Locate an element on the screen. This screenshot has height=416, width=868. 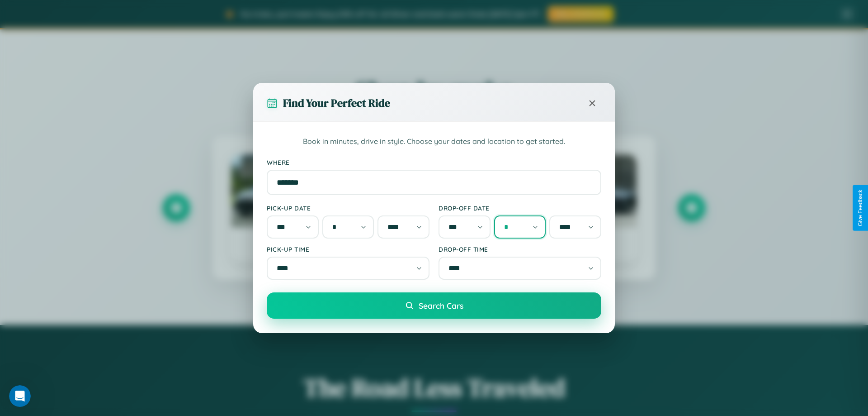
label: Drop-off Time is located at coordinates (520, 249).